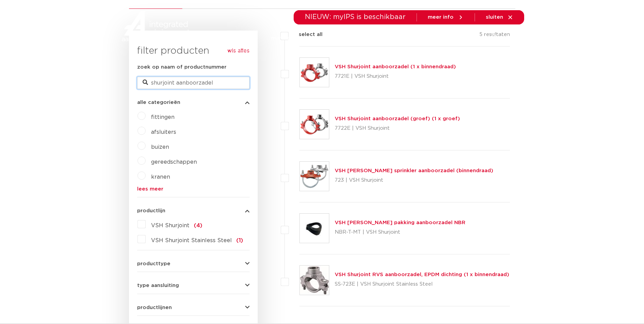 Image resolution: width=644 pixels, height=324 pixels. I want to click on span: productlijn, so click(151, 210).